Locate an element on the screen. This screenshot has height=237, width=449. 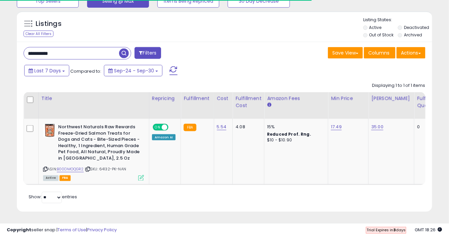
div: Displaying 1 to 1 of 1 items is located at coordinates (399, 85).